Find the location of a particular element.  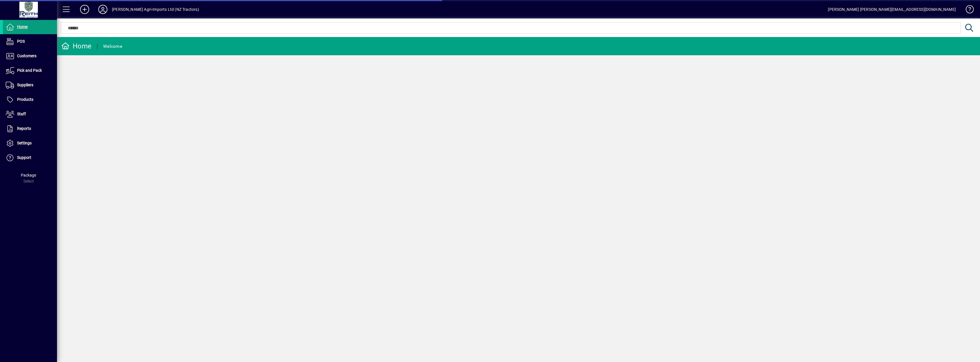

a: POS is located at coordinates (30, 42).